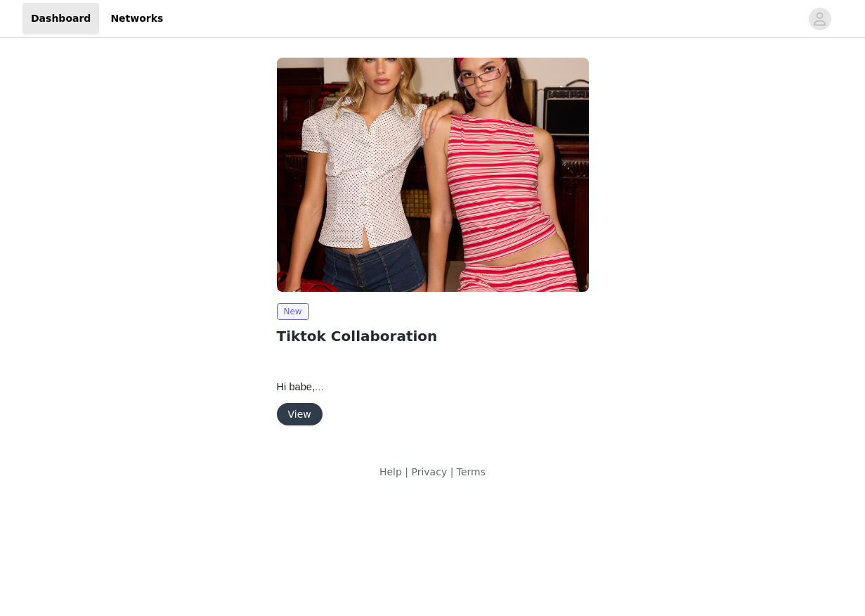 This screenshot has width=865, height=616. What do you see at coordinates (136, 18) in the screenshot?
I see `a: Networks` at bounding box center [136, 18].